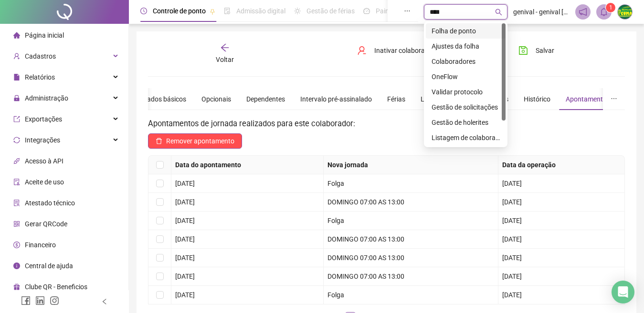 This screenshot has height=313, width=644. I want to click on span: Clube QR - Beneficios, so click(55, 287).